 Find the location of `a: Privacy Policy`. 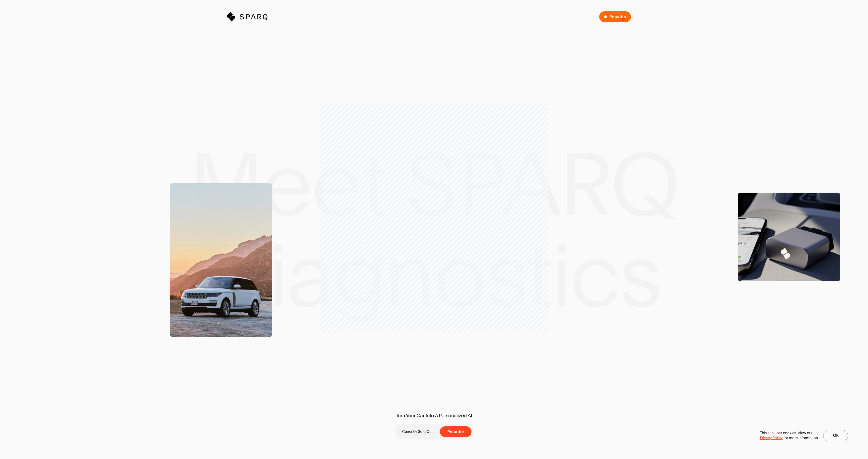

a: Privacy Policy is located at coordinates (772, 438).